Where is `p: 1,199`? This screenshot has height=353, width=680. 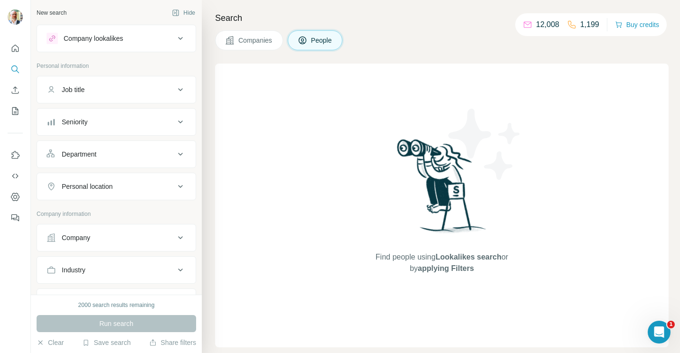 p: 1,199 is located at coordinates (589, 25).